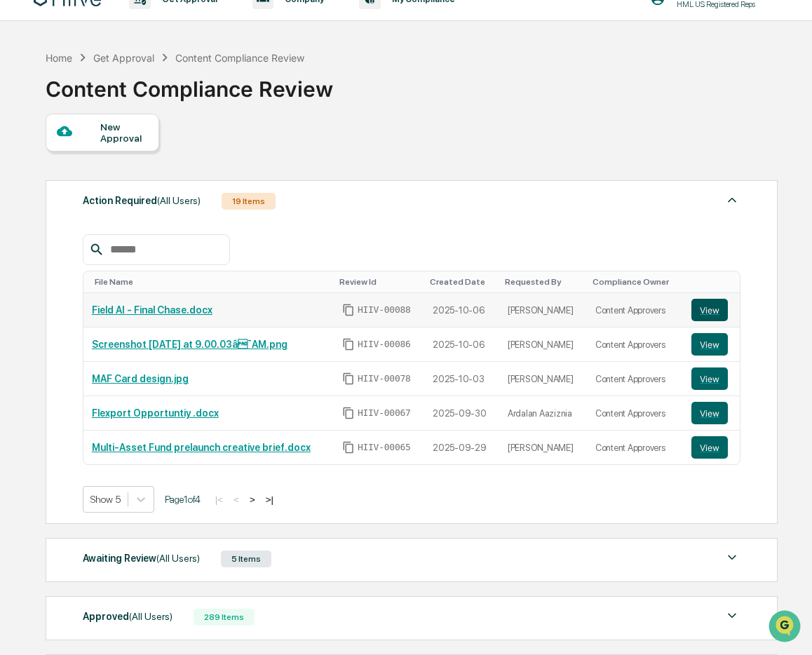 Image resolution: width=812 pixels, height=655 pixels. Describe the element at coordinates (52, 184) in the screenshot. I see `a: 🖐️Preclearance` at that location.